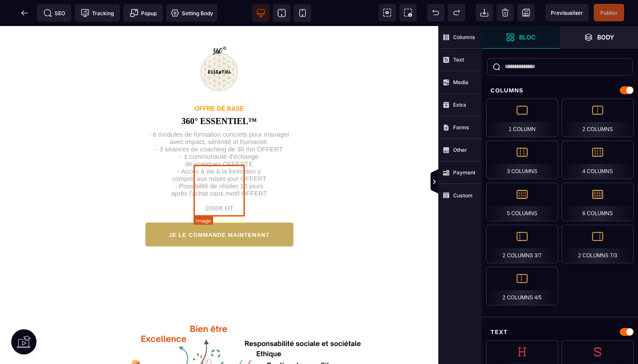 The image size is (638, 364). Describe the element at coordinates (597, 160) in the screenshot. I see `div: 4 Columns` at that location.